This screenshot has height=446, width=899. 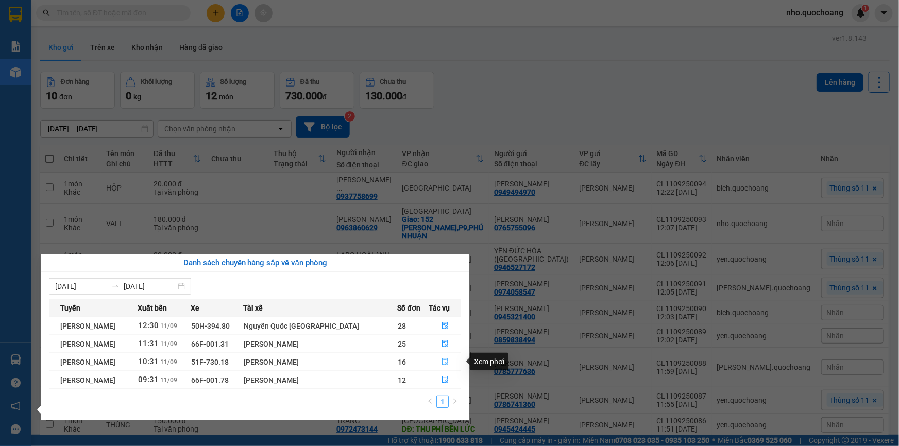 What do you see at coordinates (148, 326) in the screenshot?
I see `span: 12:30` at bounding box center [148, 326].